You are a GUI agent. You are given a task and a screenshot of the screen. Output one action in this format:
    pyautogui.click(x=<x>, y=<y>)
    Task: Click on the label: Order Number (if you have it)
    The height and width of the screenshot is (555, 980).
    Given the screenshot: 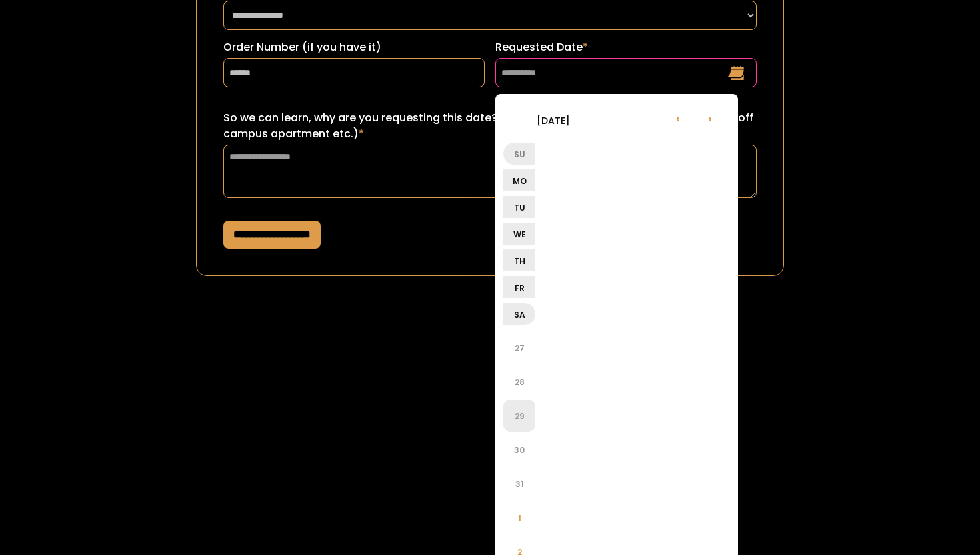 What is the action you would take?
    pyautogui.click(x=354, y=47)
    